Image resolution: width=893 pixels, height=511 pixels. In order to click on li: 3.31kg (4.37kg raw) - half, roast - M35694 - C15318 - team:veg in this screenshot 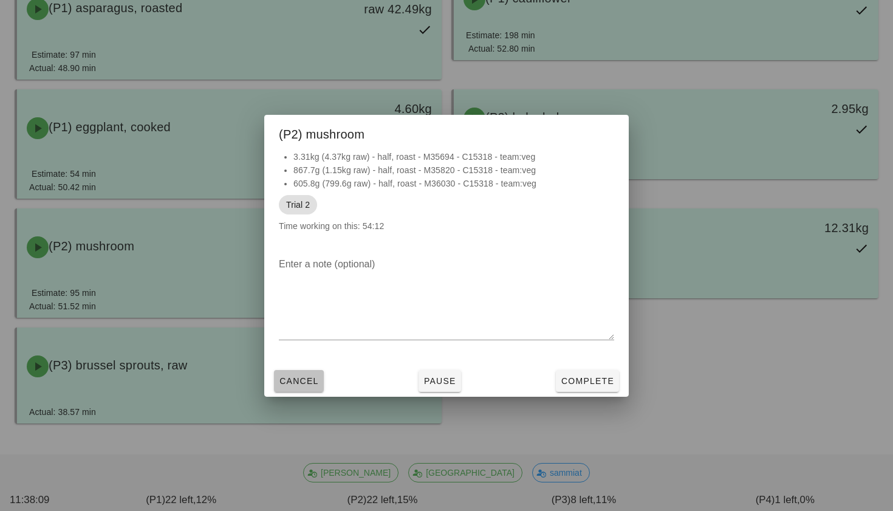, I will do `click(454, 157)`.